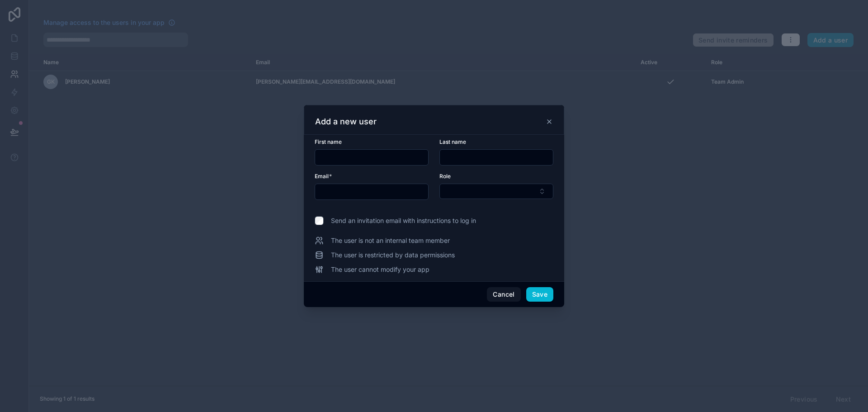 The width and height of the screenshot is (868, 412). What do you see at coordinates (403, 221) in the screenshot?
I see `span: Send an invitation email with instructions to log in` at bounding box center [403, 221].